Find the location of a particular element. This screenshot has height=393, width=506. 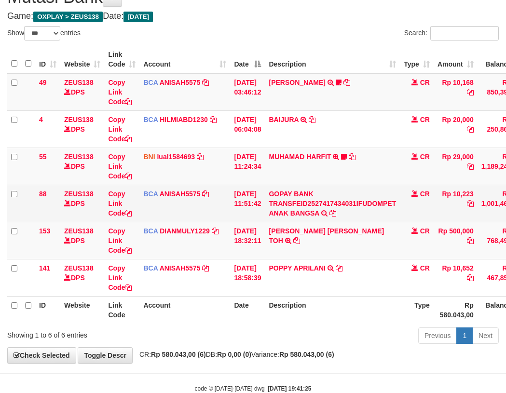

a: Copy GOPAY BANK TRANSFEID2527417434031IFUDOMPET ANAK BANGSA to clipboard is located at coordinates (333, 213).